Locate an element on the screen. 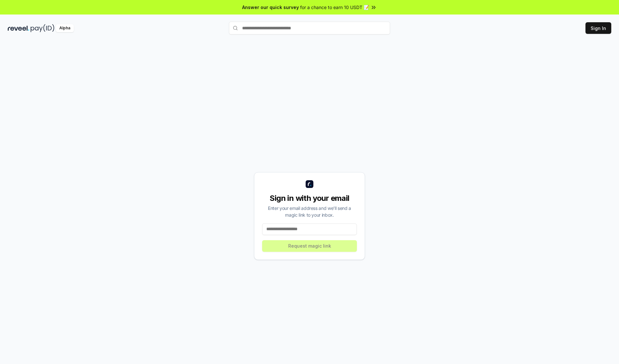 The width and height of the screenshot is (619, 364). button: Sign In is located at coordinates (598, 28).